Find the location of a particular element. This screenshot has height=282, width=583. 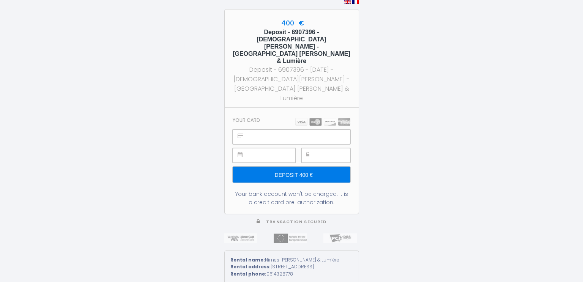

strong: Rental phone: is located at coordinates (248, 274).